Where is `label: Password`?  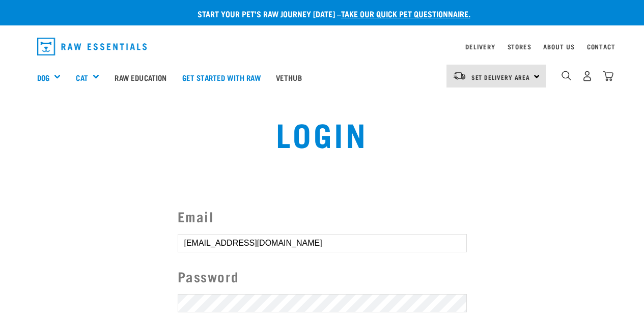 label: Password is located at coordinates (322, 276).